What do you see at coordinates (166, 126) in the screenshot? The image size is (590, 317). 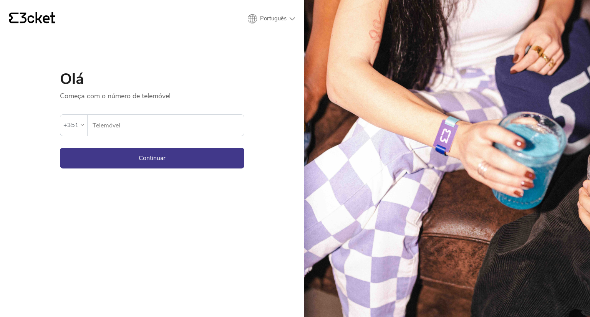 I see `label: Telemóvel` at bounding box center [166, 126].